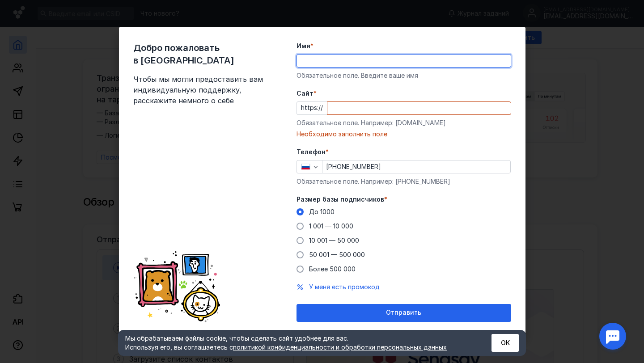 The height and width of the screenshot is (363, 644). I want to click on span: Размер базы подписчиков, so click(340, 200).